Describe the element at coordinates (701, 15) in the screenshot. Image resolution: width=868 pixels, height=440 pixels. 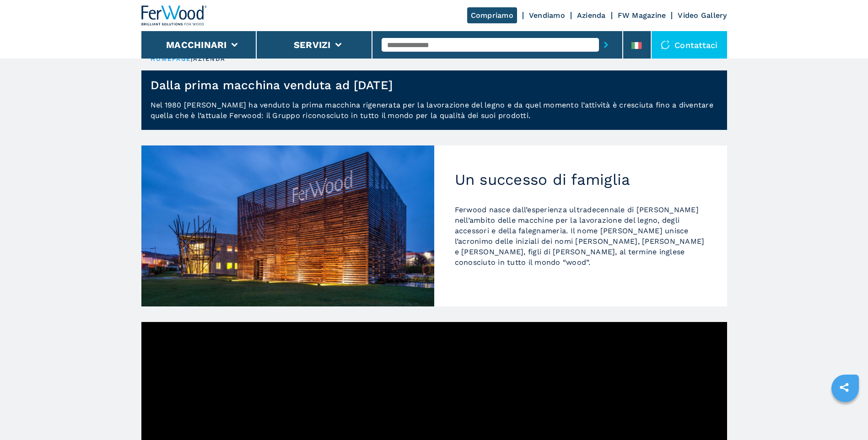
I see `a: Video Gallery` at that location.